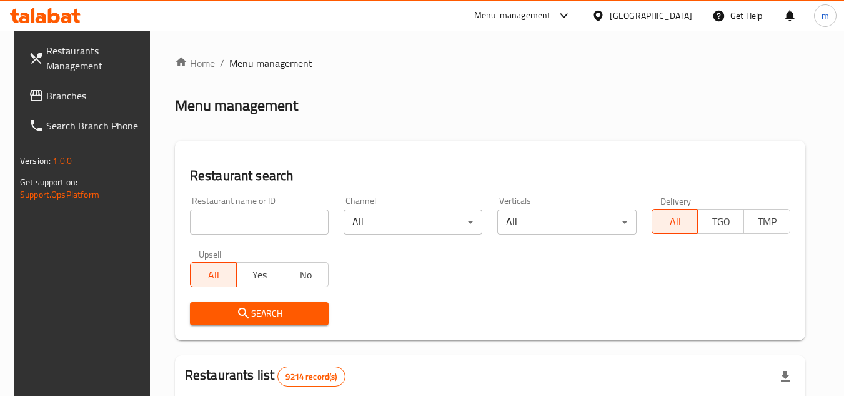 This screenshot has height=396, width=844. What do you see at coordinates (265, 376) in the screenshot?
I see `h2: Restaurants list` at bounding box center [265, 376].